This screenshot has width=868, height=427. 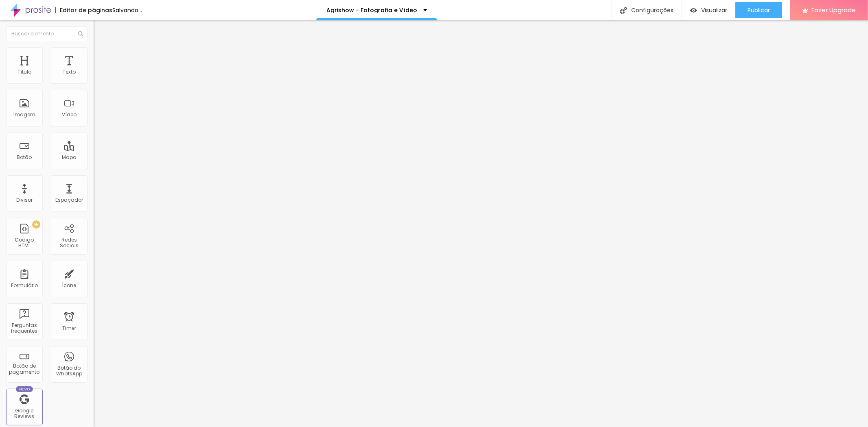 I want to click on button: Visualizar, so click(x=708, y=10).